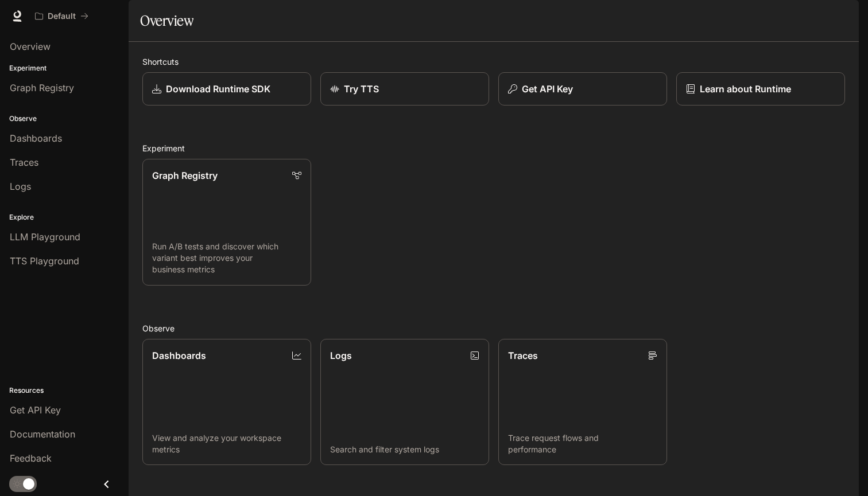 This screenshot has height=496, width=868. What do you see at coordinates (405, 89) in the screenshot?
I see `a: Try TTS` at bounding box center [405, 89].